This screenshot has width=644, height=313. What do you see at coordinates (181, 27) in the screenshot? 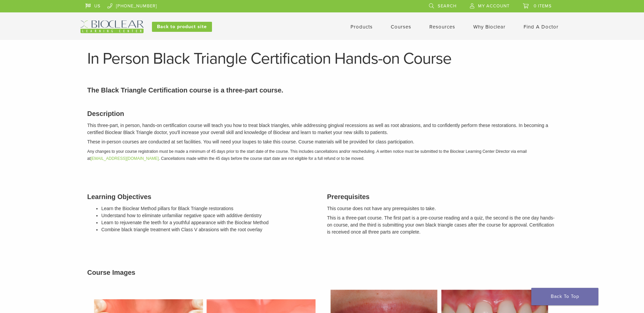
I see `a: Back to product site` at bounding box center [181, 27].